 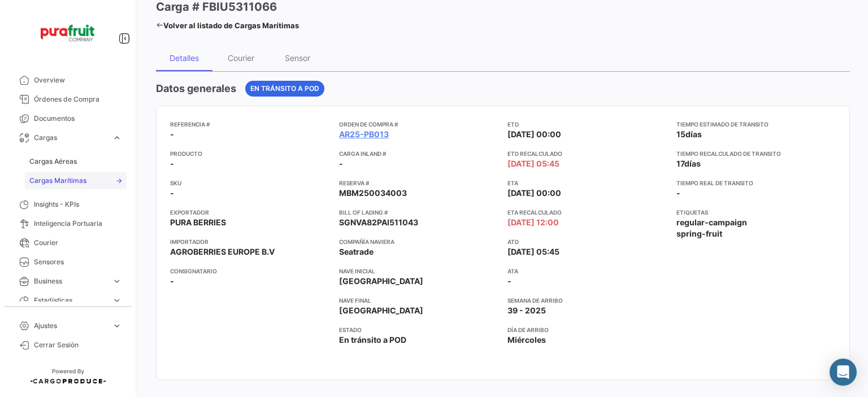 What do you see at coordinates (526, 340) in the screenshot?
I see `span: Miércoles` at bounding box center [526, 340].